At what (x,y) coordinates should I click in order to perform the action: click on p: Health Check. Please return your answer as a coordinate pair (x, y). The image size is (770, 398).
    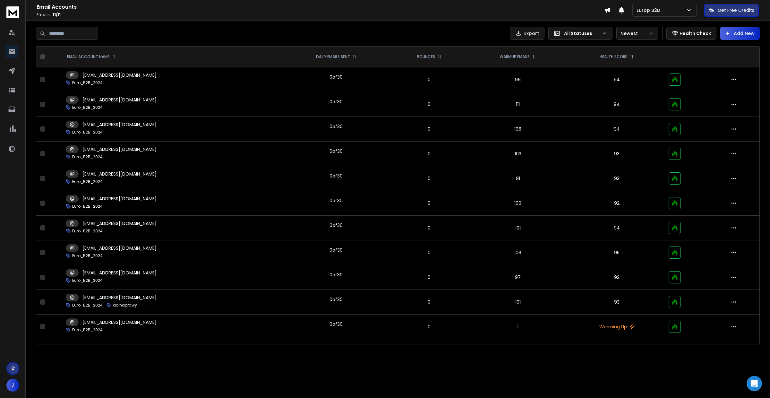
    Looking at the image, I should click on (695, 33).